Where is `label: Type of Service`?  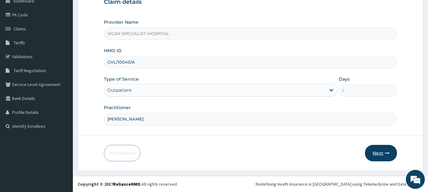
label: Type of Service is located at coordinates (121, 79).